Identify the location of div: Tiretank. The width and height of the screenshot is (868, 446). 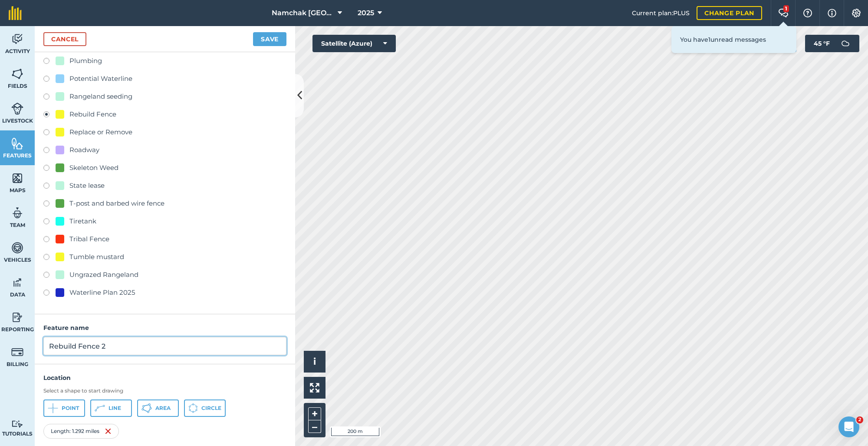
(83, 221).